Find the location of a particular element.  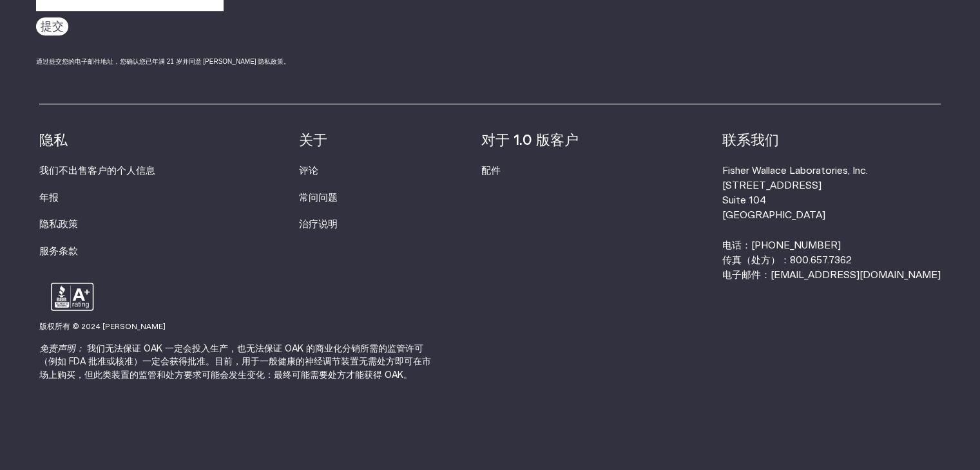

a: 我们不出售客户的个人信息 is located at coordinates (97, 171).